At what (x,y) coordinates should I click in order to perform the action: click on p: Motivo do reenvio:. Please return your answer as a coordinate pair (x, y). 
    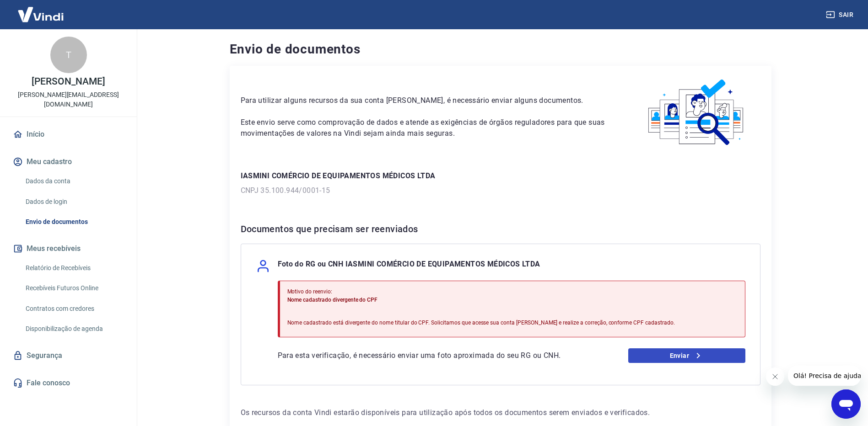
    Looking at the image, I should click on (481, 292).